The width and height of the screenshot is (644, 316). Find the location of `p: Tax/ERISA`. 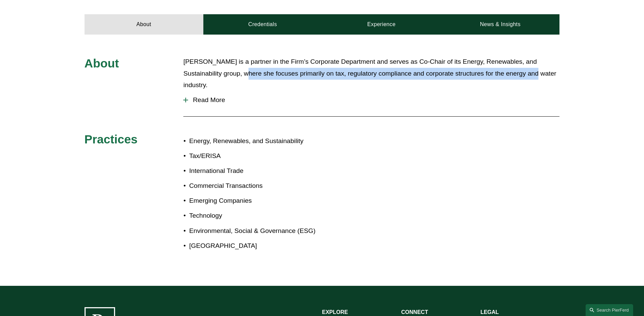

p: Tax/ERISA is located at coordinates (266, 156).